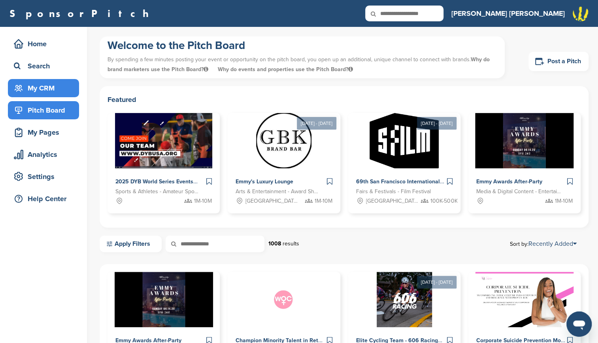  Describe the element at coordinates (45, 155) in the screenshot. I see `div: Analytics` at that location.